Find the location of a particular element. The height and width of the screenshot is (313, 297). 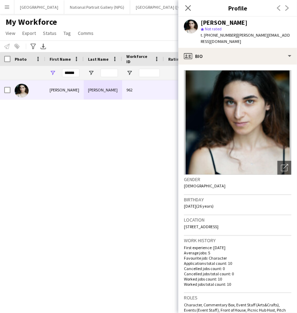

span: First Name is located at coordinates (60, 59).